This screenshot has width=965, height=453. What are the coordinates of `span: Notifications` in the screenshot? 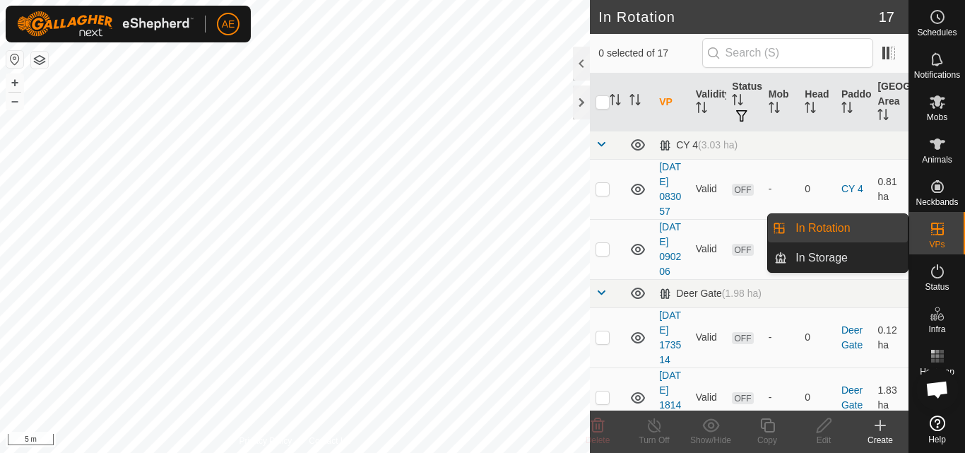 It's located at (937, 75).